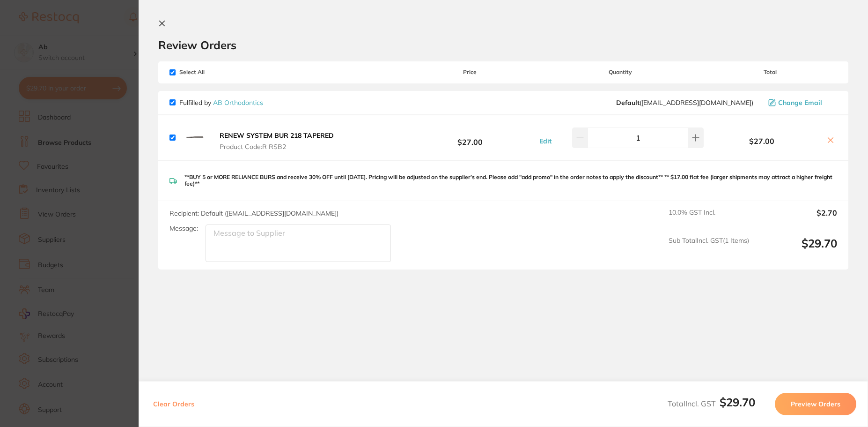 The image size is (868, 427). Describe the element at coordinates (174, 404) in the screenshot. I see `button: Clear Orders` at that location.